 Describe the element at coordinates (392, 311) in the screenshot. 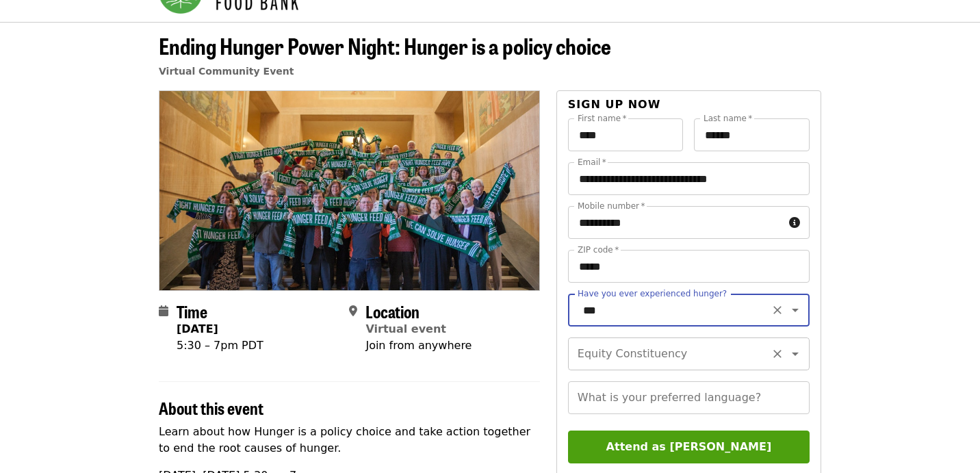

I see `span: Location` at that location.